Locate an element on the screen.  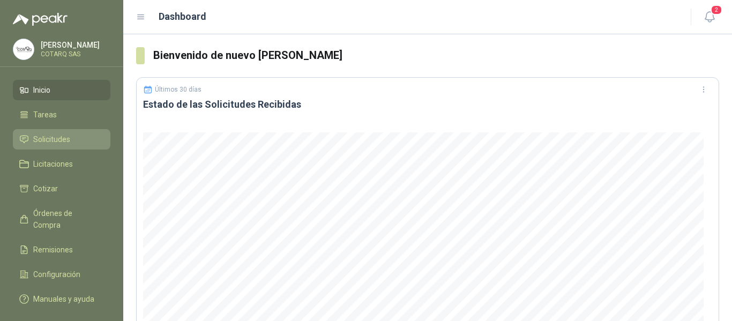
a: Órdenes de Compra is located at coordinates (62, 219).